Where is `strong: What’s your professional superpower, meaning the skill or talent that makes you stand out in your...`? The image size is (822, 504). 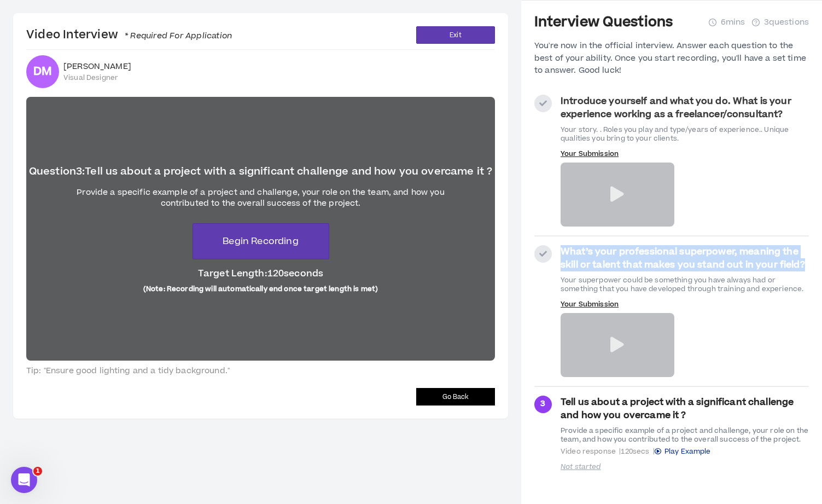
strong: What’s your professional superpower, meaning the skill or talent that makes you stand out in your... is located at coordinates (682, 259).